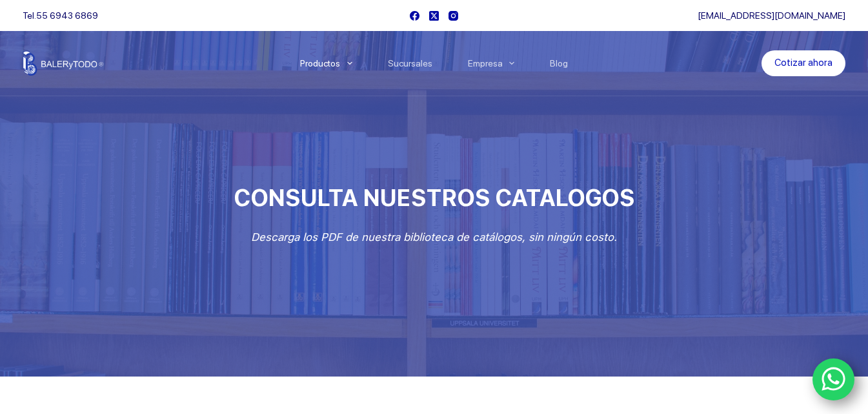 The image size is (868, 414). What do you see at coordinates (804, 63) in the screenshot?
I see `a: Cotizar ahora` at bounding box center [804, 63].